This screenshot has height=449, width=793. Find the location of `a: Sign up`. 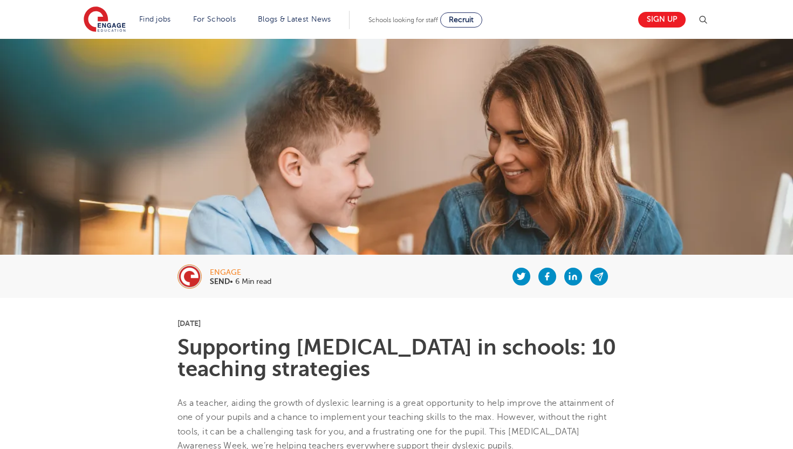

a: Sign up is located at coordinates (662, 19).